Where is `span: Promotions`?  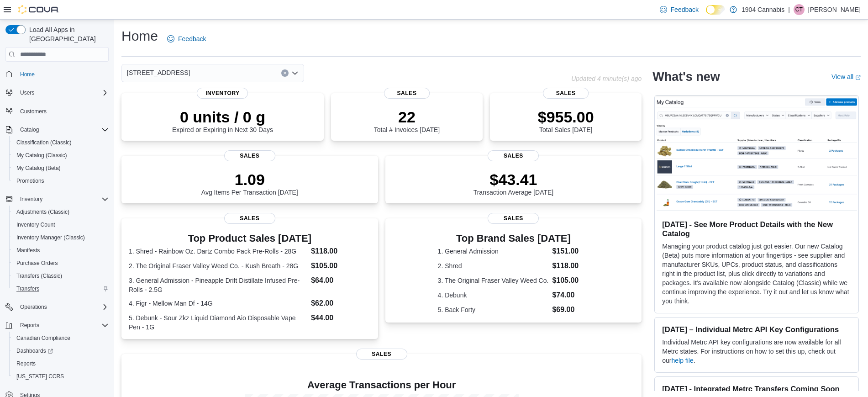
span: Promotions is located at coordinates (60, 181).